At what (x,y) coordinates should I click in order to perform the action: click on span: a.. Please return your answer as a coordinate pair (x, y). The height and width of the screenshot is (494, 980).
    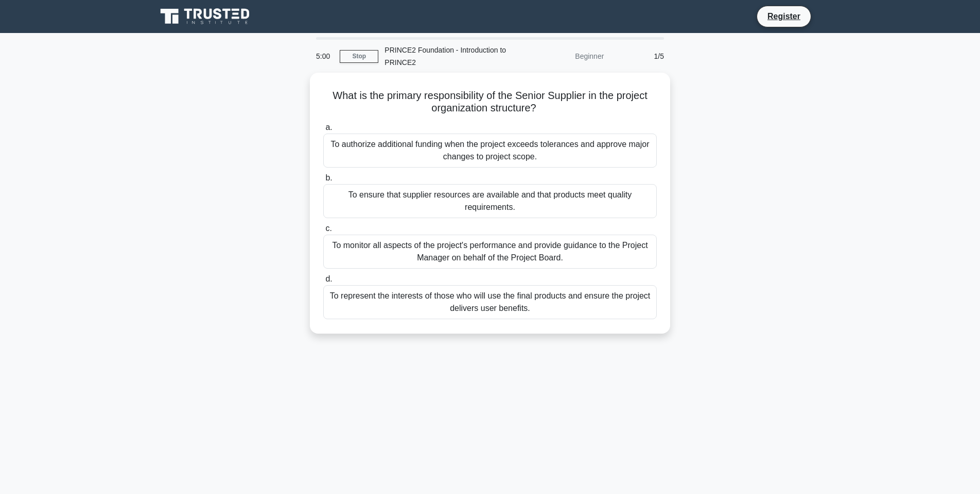
    Looking at the image, I should click on (328, 126).